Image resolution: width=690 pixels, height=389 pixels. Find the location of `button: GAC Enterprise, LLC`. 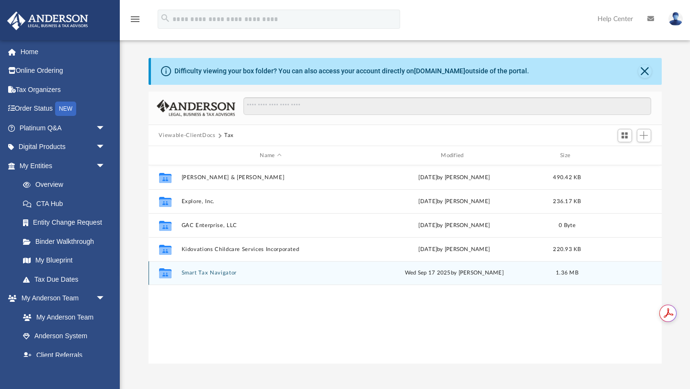

button: GAC Enterprise, LLC is located at coordinates (271, 225).